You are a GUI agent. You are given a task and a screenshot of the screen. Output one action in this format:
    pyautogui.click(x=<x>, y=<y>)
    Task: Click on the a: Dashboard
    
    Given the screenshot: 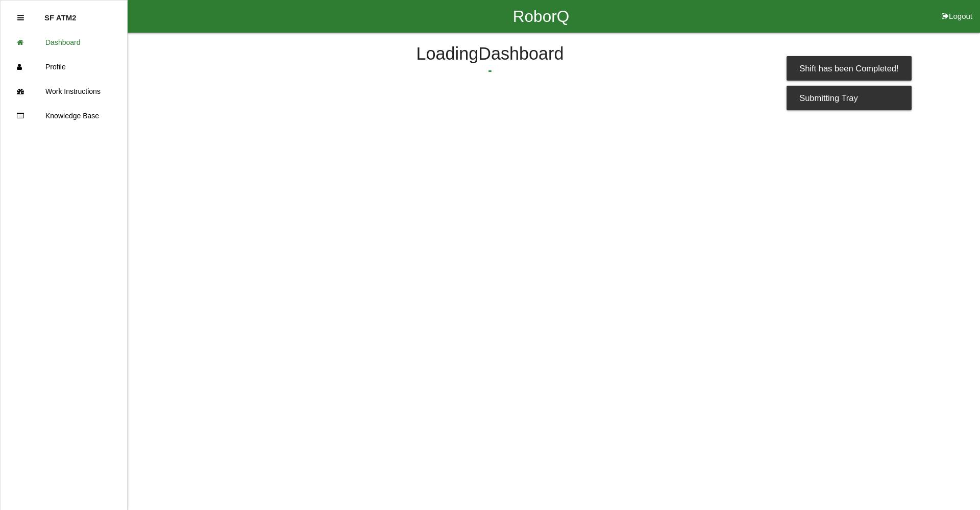 What is the action you would take?
    pyautogui.click(x=63, y=42)
    